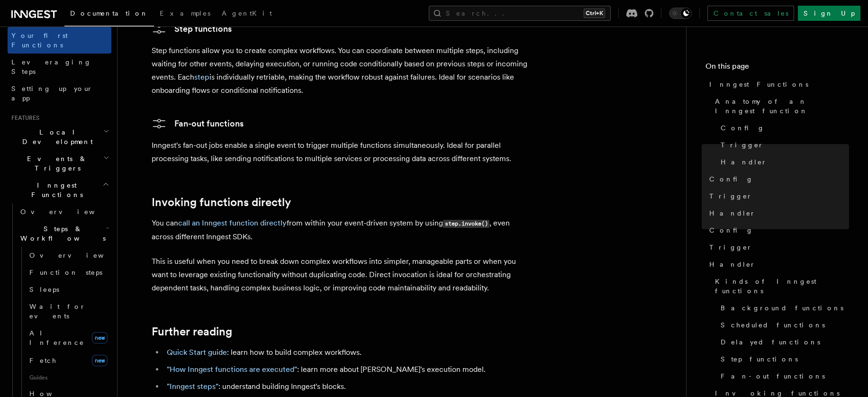 This screenshot has height=397, width=868. Describe the element at coordinates (61, 234) in the screenshot. I see `span: Steps & Workflows` at that location.